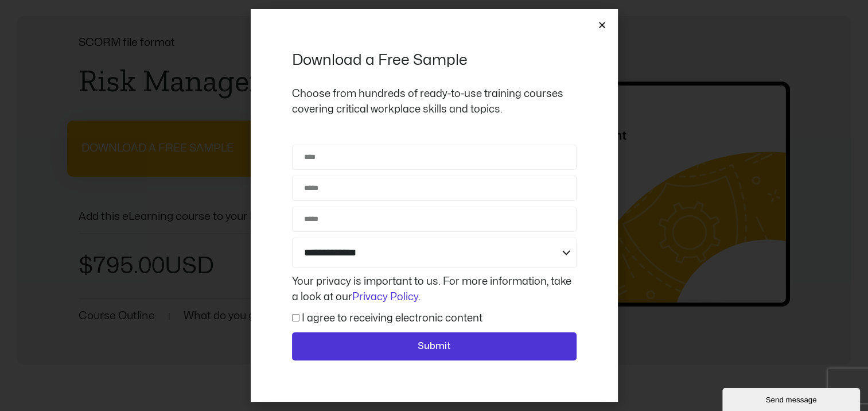 Image resolution: width=868 pixels, height=411 pixels. I want to click on h2: Download a Free Sample, so click(434, 60).